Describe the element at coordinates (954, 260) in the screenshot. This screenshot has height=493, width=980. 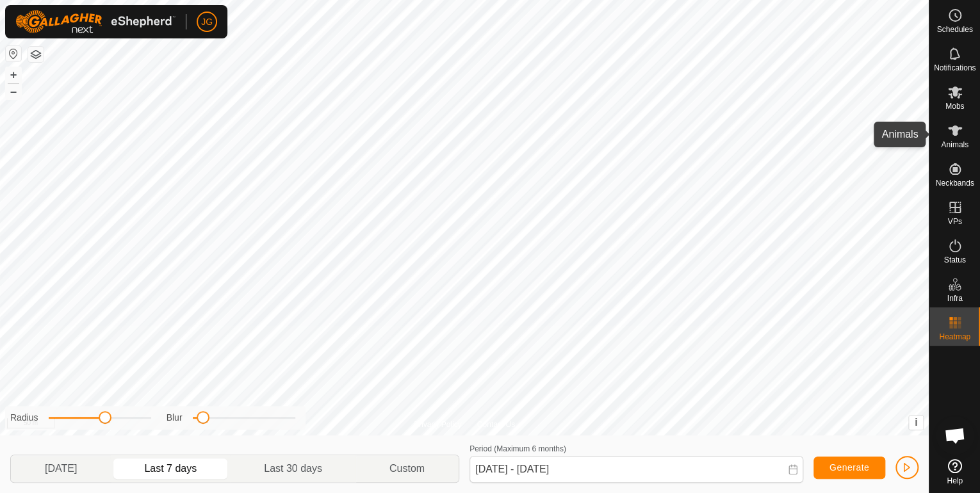
I see `span: Status` at that location.